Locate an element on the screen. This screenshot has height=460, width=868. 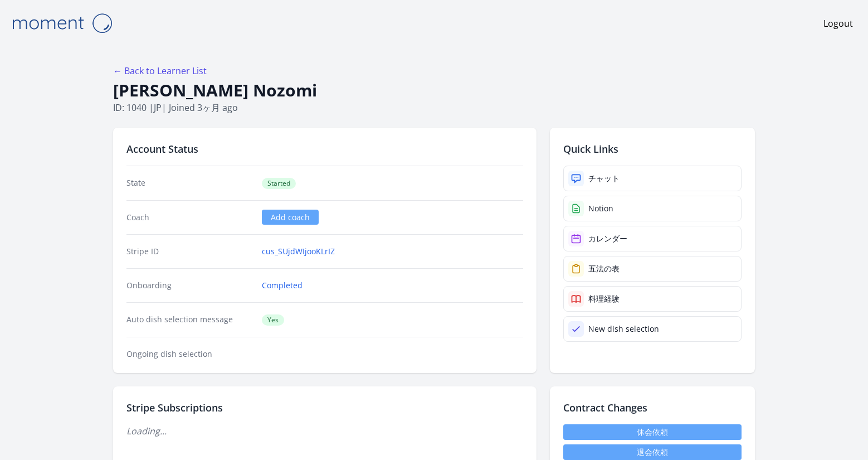
dt: Onboarding is located at coordinates (189, 285).